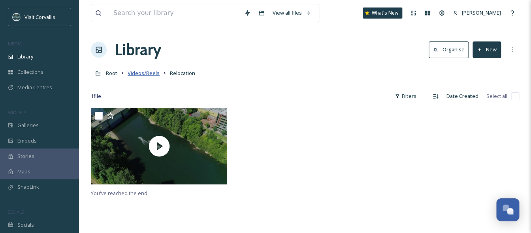  I want to click on img: thumbnail, so click(159, 146).